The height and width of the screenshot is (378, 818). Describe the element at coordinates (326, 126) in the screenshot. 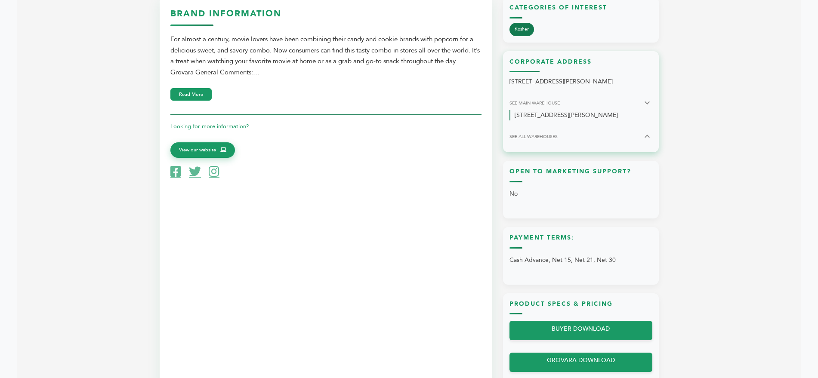

I see `p: Looking for more information?` at that location.